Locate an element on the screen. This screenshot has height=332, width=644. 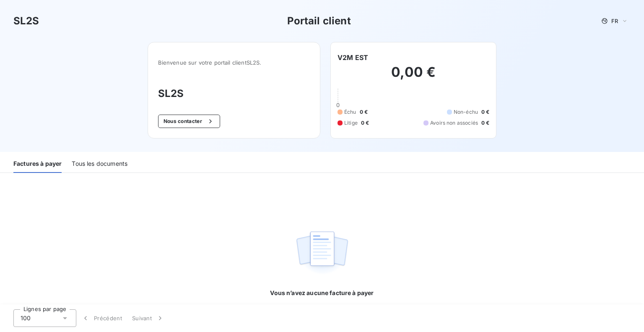
h6: V2M EST is located at coordinates (352, 57).